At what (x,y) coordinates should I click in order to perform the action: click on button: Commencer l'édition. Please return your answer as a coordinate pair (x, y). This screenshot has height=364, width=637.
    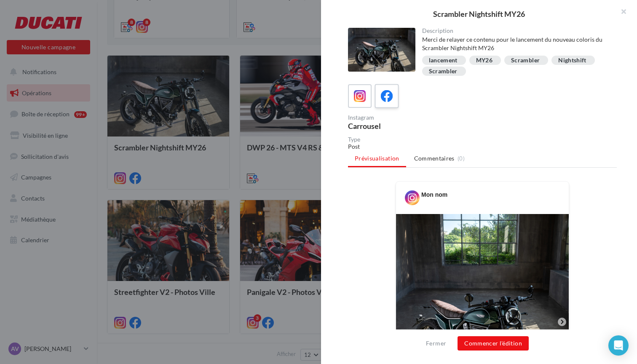
    Looking at the image, I should click on (493, 343).